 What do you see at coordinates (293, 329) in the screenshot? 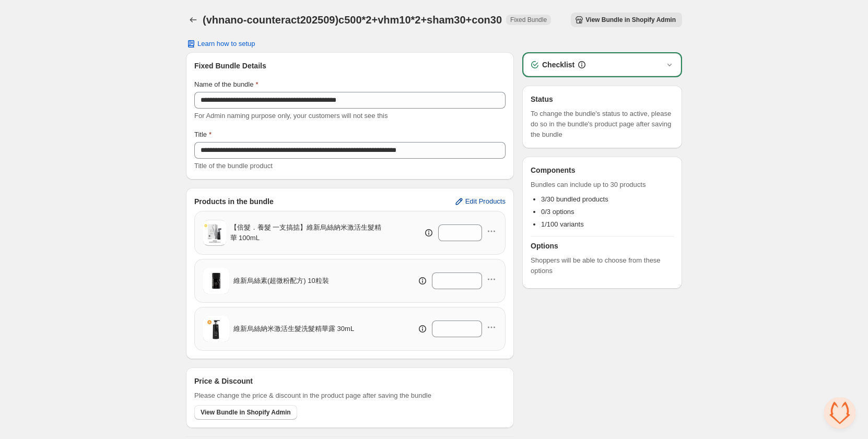
I see `span: 維新烏絲納米激活生髮洗髮精華露 30mL` at bounding box center [293, 329].